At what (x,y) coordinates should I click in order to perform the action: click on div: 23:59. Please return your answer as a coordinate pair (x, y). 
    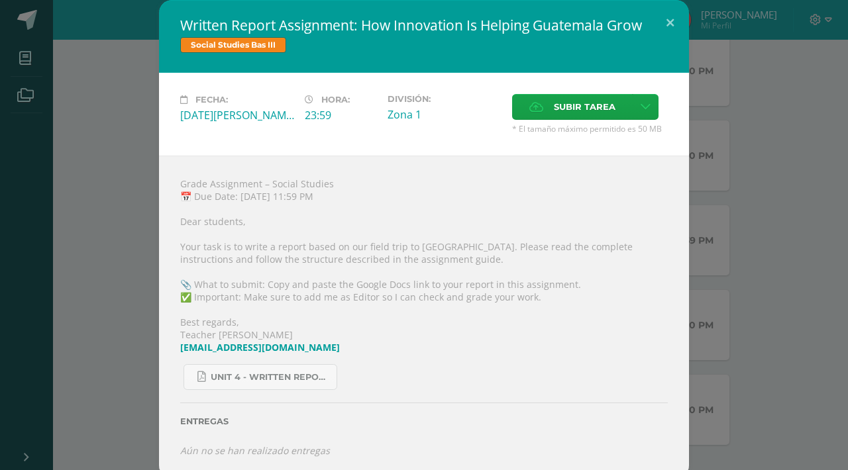
    Looking at the image, I should click on (340, 115).